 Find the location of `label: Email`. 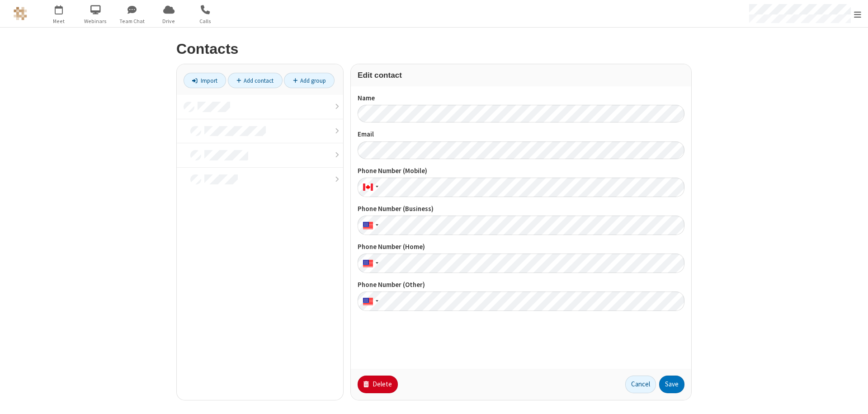

label: Email is located at coordinates (521, 134).